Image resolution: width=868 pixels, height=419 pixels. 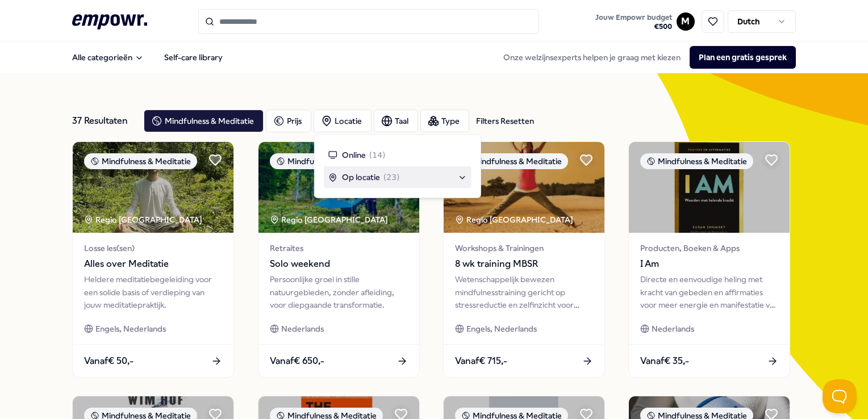 What do you see at coordinates (153, 248) in the screenshot?
I see `span: Losse les(sen)` at bounding box center [153, 248].